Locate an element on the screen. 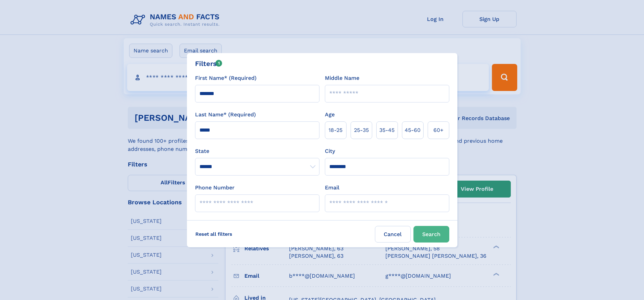 The width and height of the screenshot is (644, 300). label: Last Name* (Required) is located at coordinates (226, 114).